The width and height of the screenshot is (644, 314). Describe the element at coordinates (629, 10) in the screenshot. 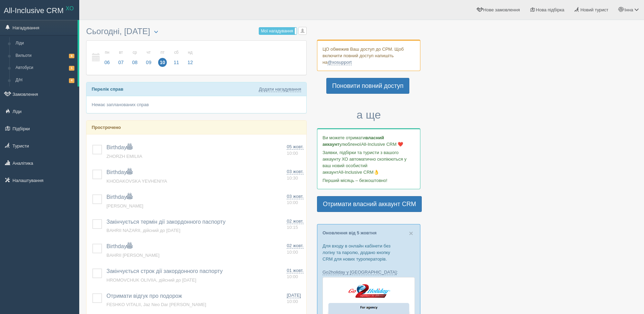

I see `span: Інна` at that location.